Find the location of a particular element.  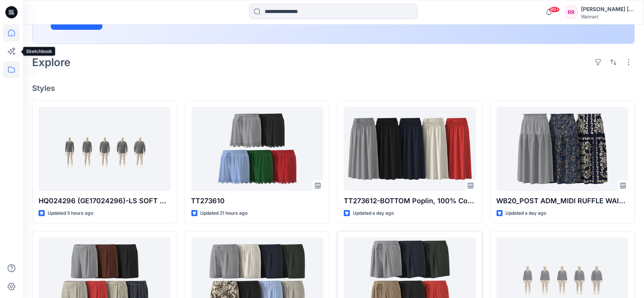

a: TT273612-BOTTOM Poplin, 100% Cotton, 98 g/m2 1 is located at coordinates (410, 149).